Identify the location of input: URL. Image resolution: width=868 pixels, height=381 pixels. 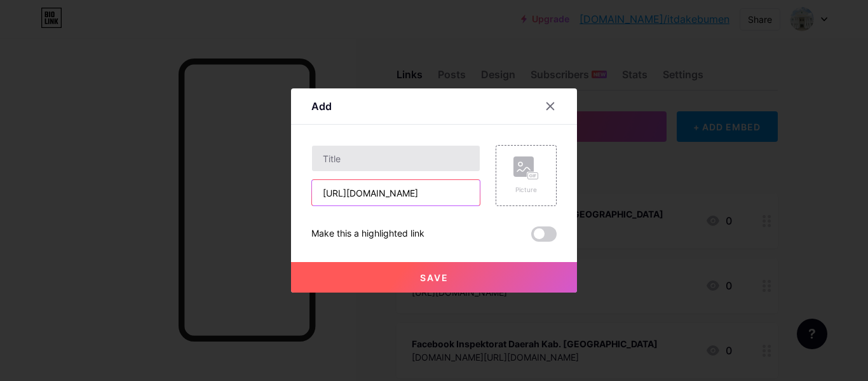
(396, 193).